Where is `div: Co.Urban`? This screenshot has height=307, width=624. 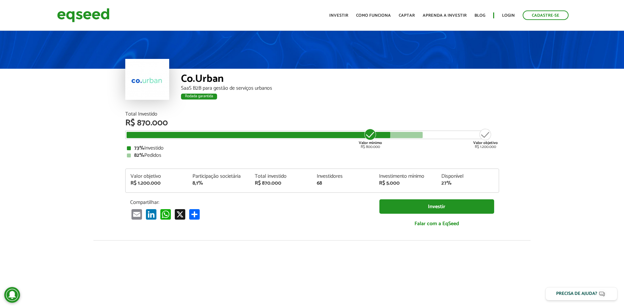
div: Co.Urban is located at coordinates (340, 80).